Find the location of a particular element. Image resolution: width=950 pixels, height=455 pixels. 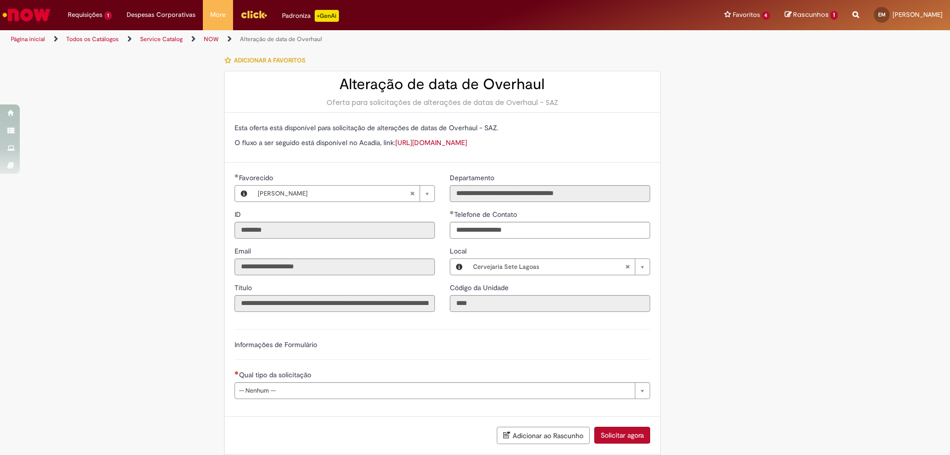

p: Esta oferta está disponível para solicitação de alterações de datas de Overhaul - SAZ. is located at coordinates (442, 128).